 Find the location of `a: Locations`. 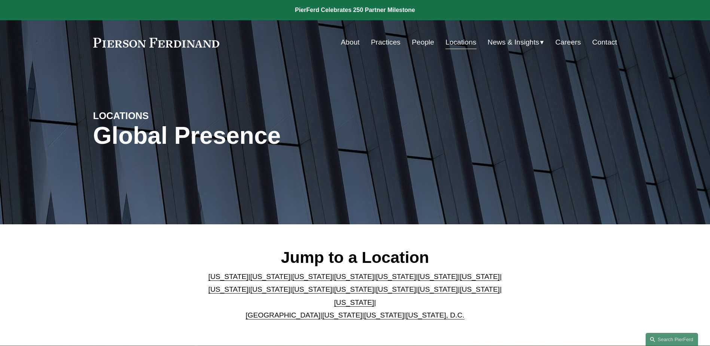

a: Locations is located at coordinates (461, 42).